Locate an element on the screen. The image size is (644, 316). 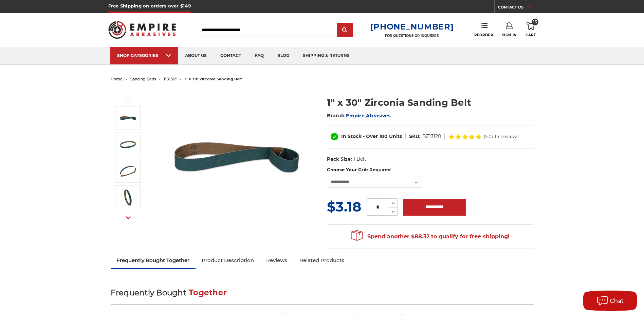
span: Sign In is located at coordinates (509, 35).